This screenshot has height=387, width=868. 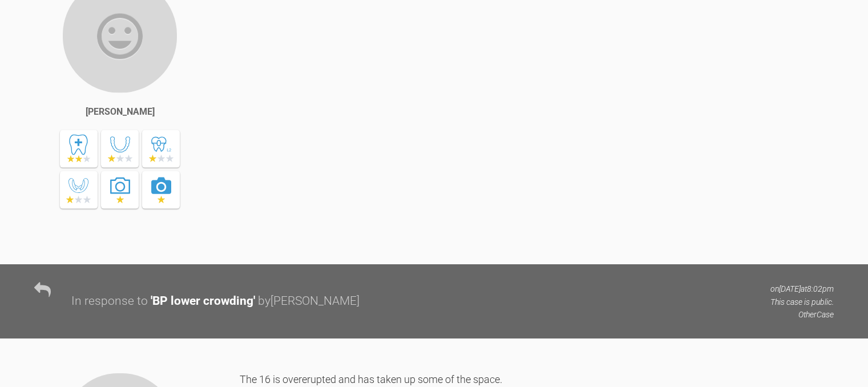 I want to click on div: ' BP lower crowding ', so click(x=202, y=302).